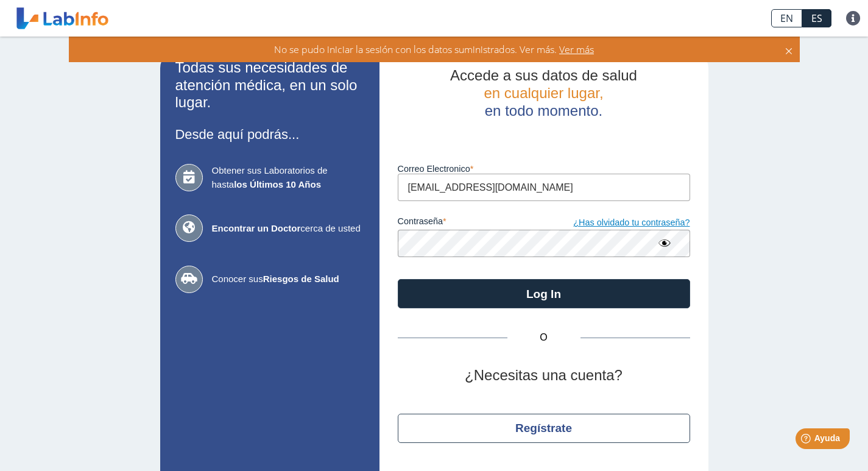  I want to click on span: Accede a sus datos de salud, so click(543, 75).